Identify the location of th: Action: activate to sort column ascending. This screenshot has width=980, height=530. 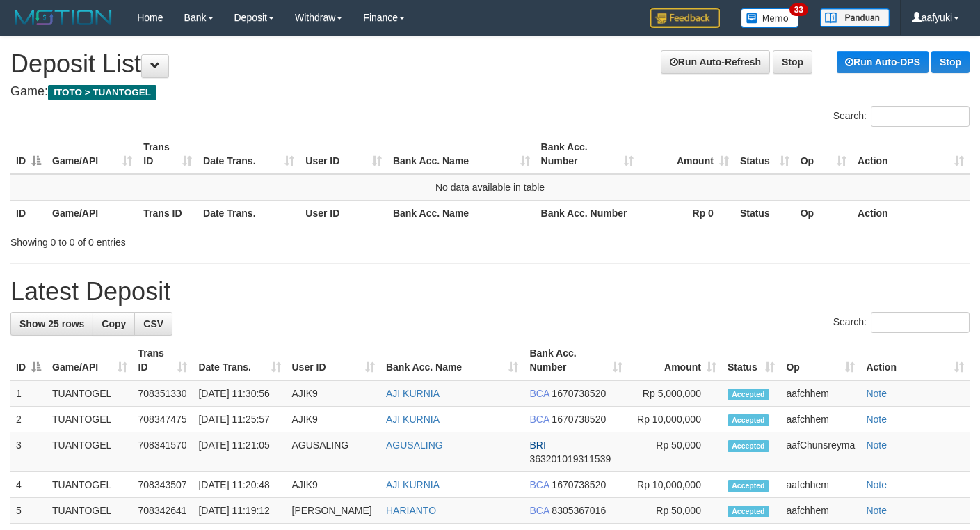
(914, 360).